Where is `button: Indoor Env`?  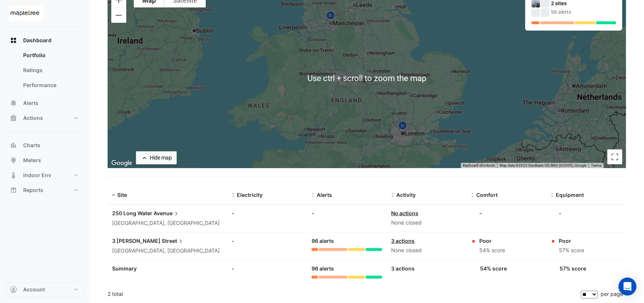
button: Indoor Env is located at coordinates (45, 175).